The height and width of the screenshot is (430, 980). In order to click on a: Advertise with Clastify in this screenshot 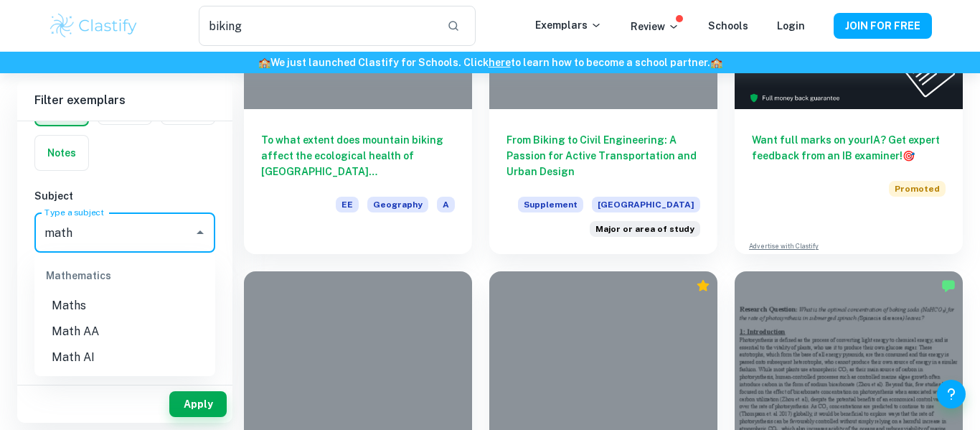, I will do `click(784, 246)`.